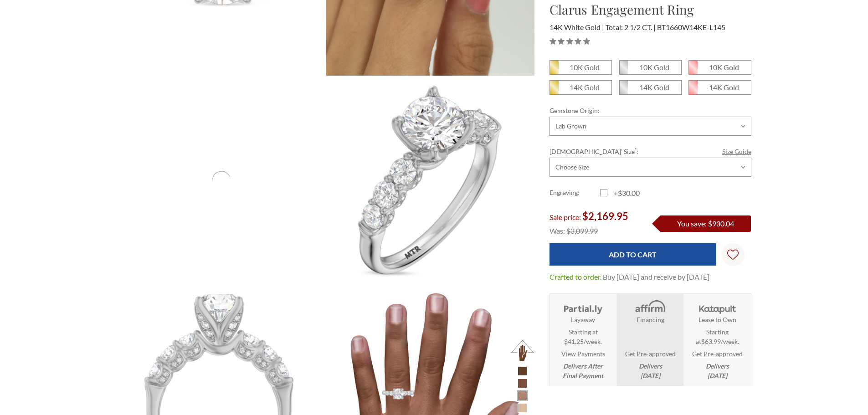  Describe the element at coordinates (605, 216) in the screenshot. I see `span: $2,169.95` at that location.